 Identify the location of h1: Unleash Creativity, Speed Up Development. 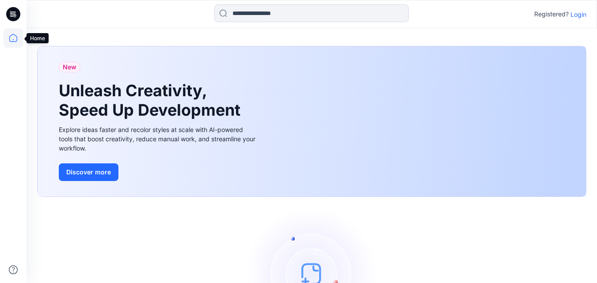
(151, 100).